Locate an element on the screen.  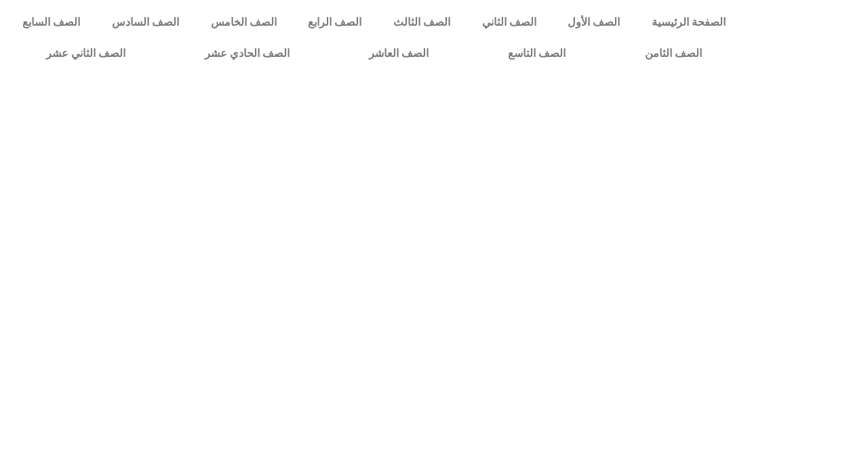
a: الصف العاشر is located at coordinates (399, 54).